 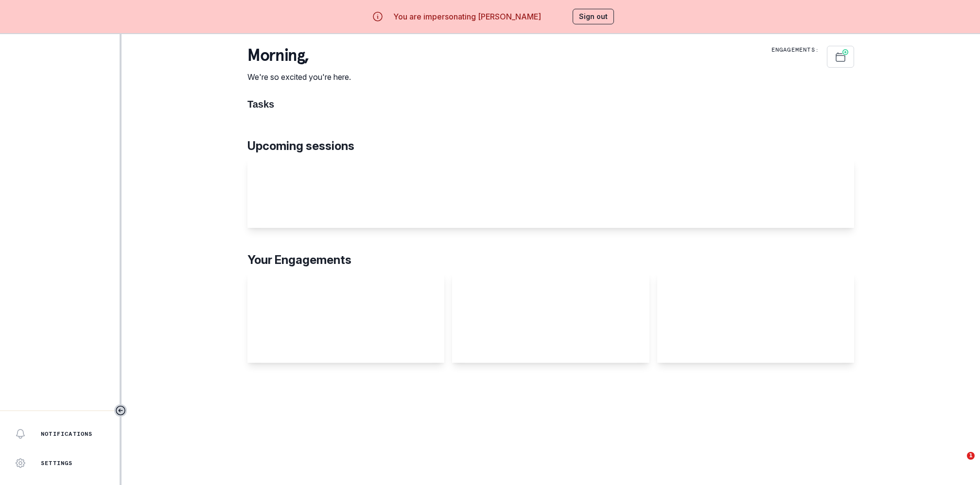 I want to click on p: We're so excited you're here., so click(x=299, y=77).